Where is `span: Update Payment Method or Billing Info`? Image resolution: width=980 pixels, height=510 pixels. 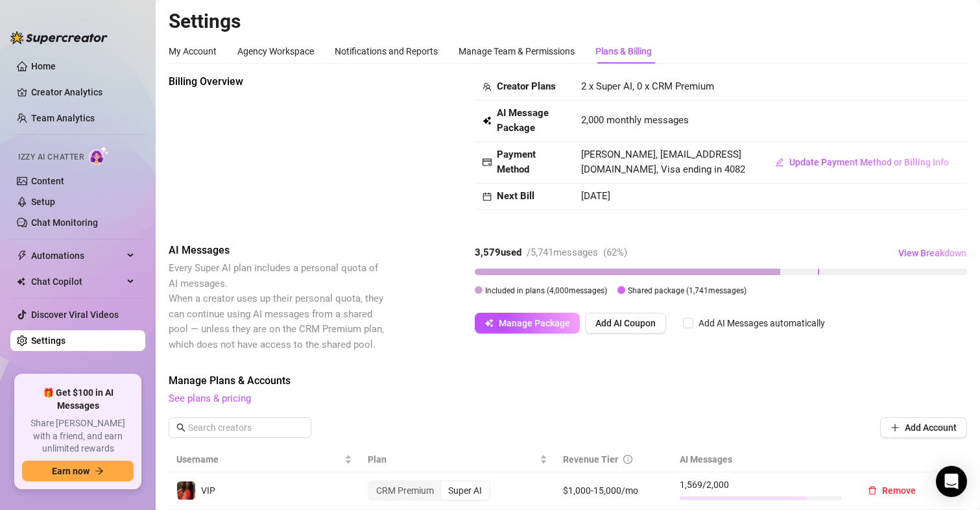 span: Update Payment Method or Billing Info is located at coordinates (869, 162).